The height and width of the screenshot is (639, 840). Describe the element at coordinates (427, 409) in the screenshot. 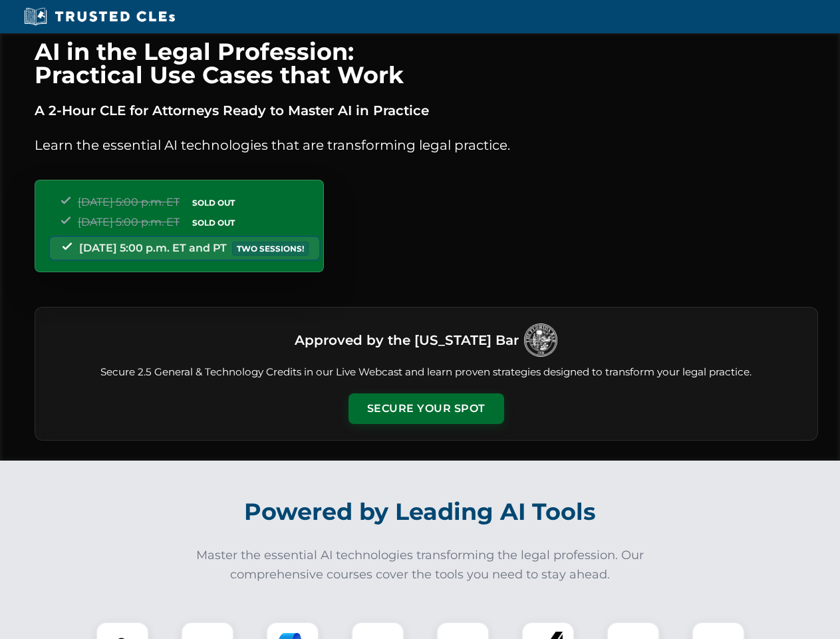

I see `button: Secure Your Spot` at that location.